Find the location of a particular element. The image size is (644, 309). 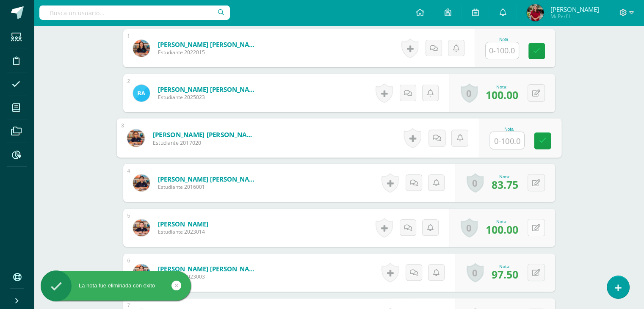

span: 97.50 is located at coordinates (504, 275).